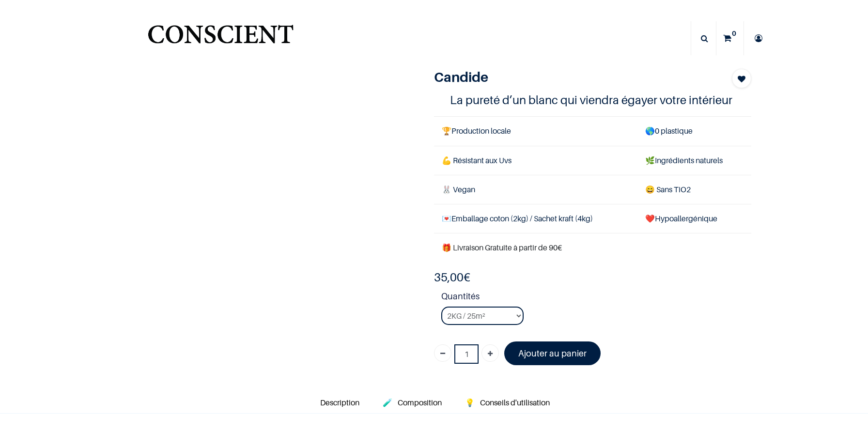  Describe the element at coordinates (419, 402) in the screenshot. I see `span: Composition` at that location.